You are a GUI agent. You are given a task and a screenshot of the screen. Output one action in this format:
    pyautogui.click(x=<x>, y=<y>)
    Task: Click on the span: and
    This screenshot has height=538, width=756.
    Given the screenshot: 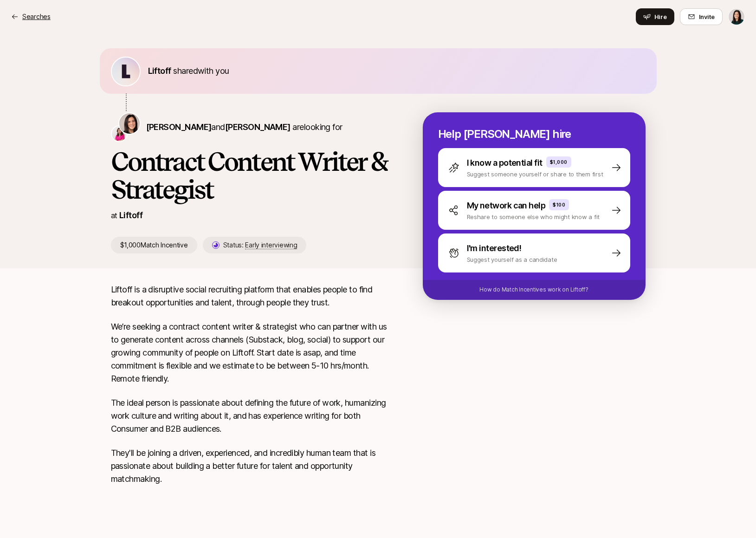 What is the action you would take?
    pyautogui.click(x=251, y=127)
    